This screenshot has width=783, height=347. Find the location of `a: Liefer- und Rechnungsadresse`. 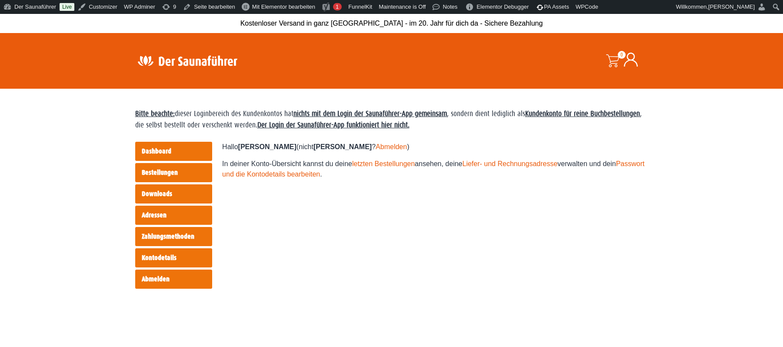

a: Liefer- und Rechnungsadresse is located at coordinates (510, 163).